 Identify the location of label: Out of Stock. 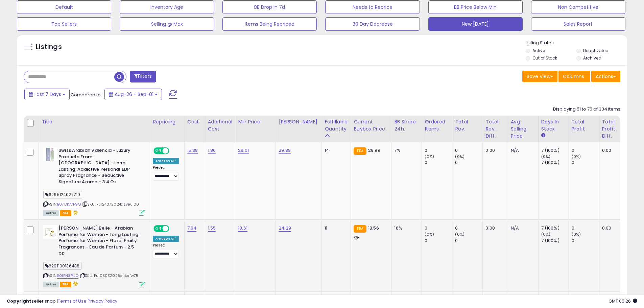
(544, 58).